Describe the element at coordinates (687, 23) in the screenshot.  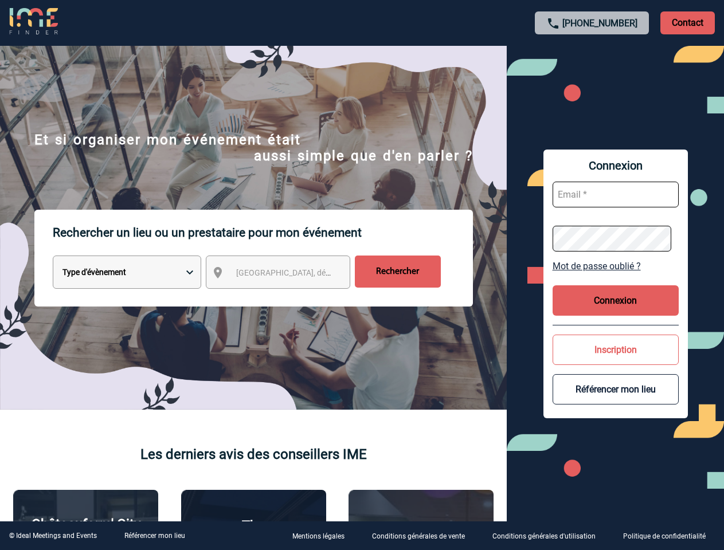
I see `p: Contact` at that location.